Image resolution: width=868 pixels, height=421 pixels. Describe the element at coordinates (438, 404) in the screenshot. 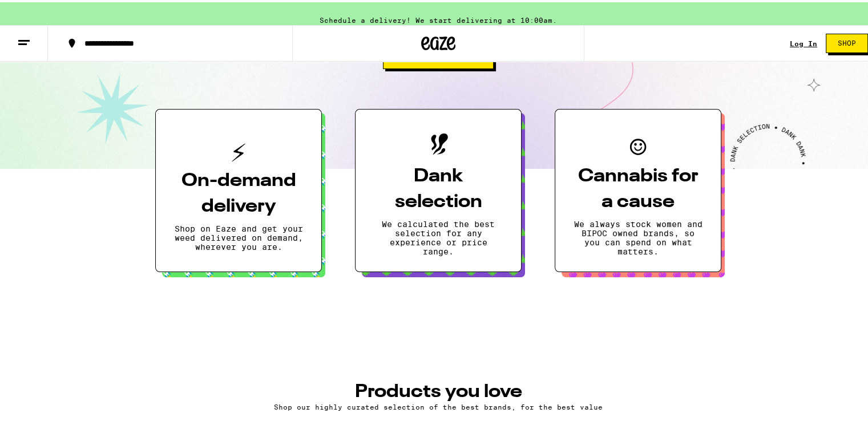

I see `p: Shop our highly curated selection of the best brands, for the best value` at that location.